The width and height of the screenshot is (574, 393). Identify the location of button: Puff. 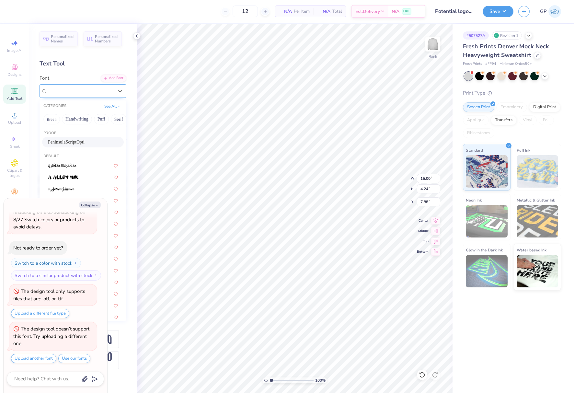
(101, 119).